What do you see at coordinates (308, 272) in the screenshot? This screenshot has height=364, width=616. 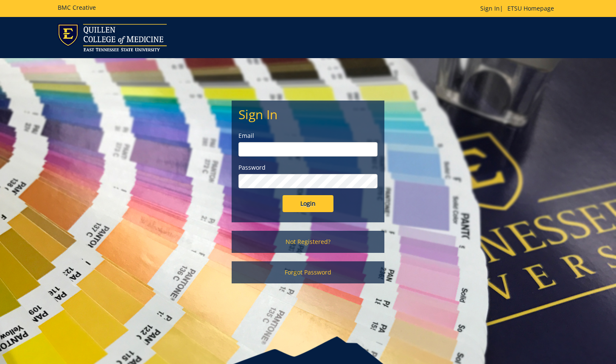 I see `a: Forgot Password` at bounding box center [308, 272].